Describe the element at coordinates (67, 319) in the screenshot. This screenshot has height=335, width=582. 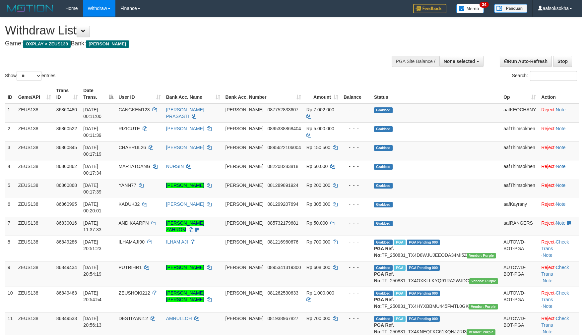
I see `span: 86849533` at that location.